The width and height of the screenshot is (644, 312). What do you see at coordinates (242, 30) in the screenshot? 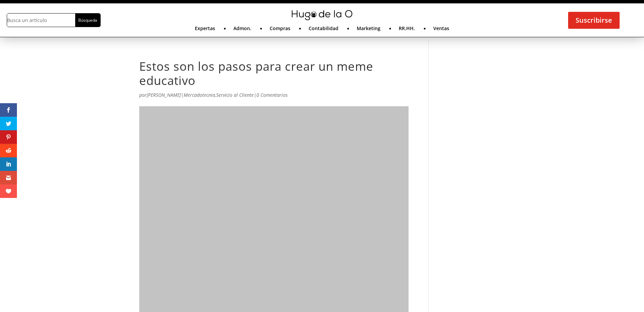
I see `a: Admon.` at bounding box center [242, 30].